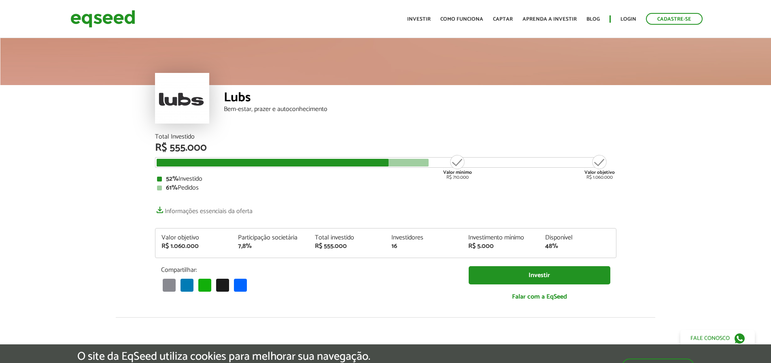 This screenshot has width=771, height=363. What do you see at coordinates (500, 246) in the screenshot?
I see `div: R$ 5.000` at bounding box center [500, 246].